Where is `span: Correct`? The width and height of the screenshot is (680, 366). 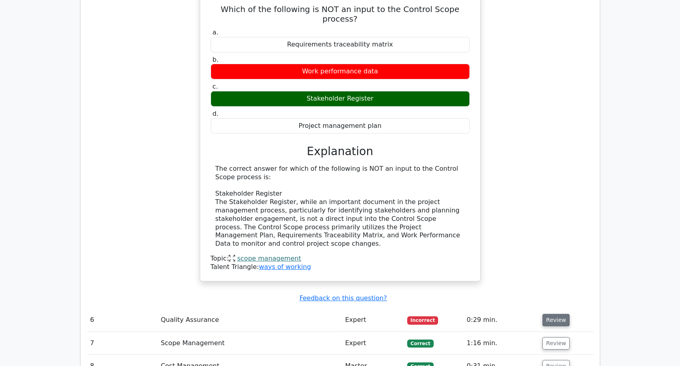 span: Correct is located at coordinates (420, 344).